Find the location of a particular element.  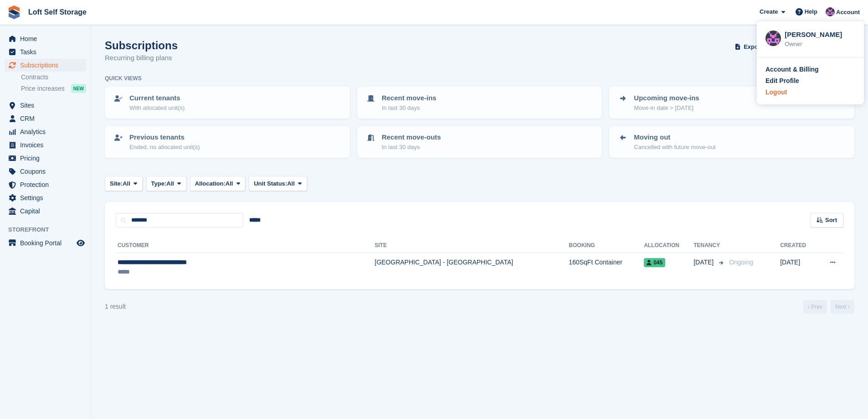

div: NEW is located at coordinates (79, 89).